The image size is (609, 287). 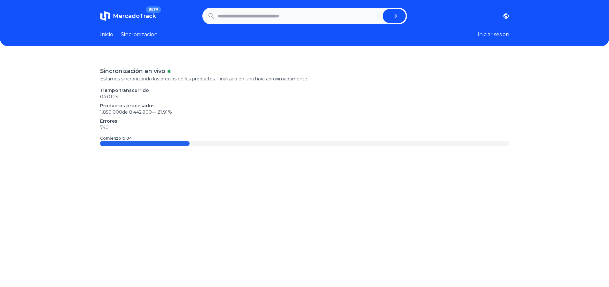 What do you see at coordinates (305, 79) in the screenshot?
I see `p: Estamos sincronizando los precios de los productos. Finalizará en una hora aproximadamente.` at bounding box center [305, 79].